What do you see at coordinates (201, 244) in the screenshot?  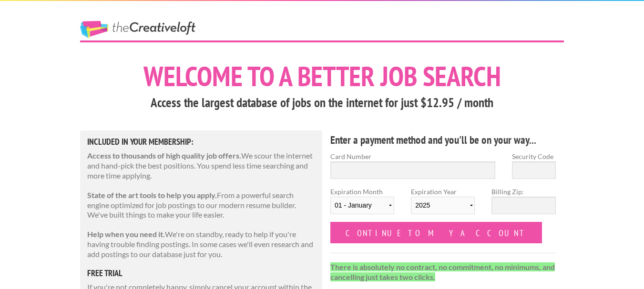 I see `p: We're on standby, ready to help if you're having trouble finding postings. In some cases we'll ev...` at bounding box center [201, 244].